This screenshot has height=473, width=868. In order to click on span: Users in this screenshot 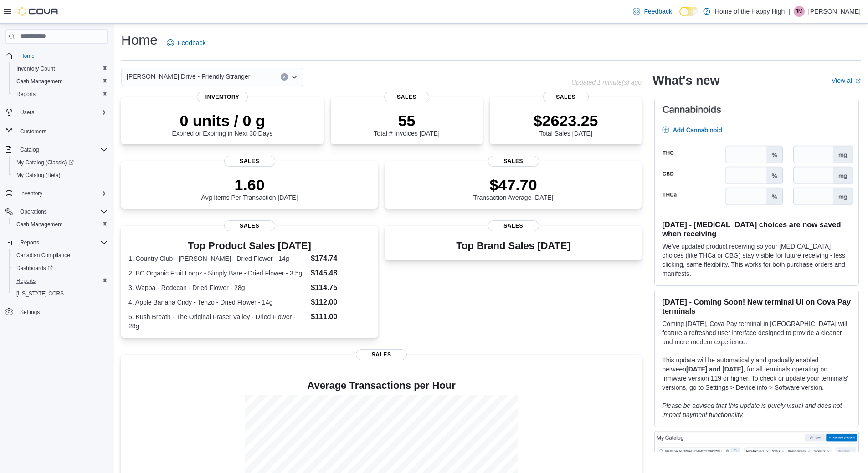, I will do `click(27, 112)`.